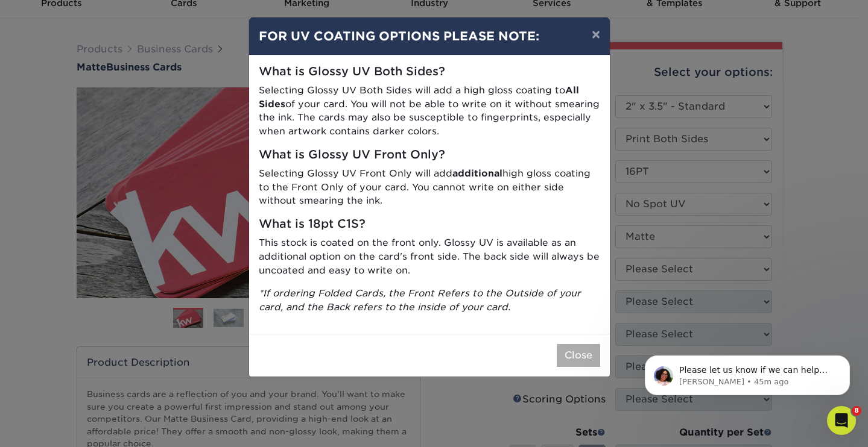 This screenshot has width=868, height=447. What do you see at coordinates (130, 40) in the screenshot?
I see `p: Please let us know if we can help you further or if you have any other questions.&nbsp; Have a gr...` at bounding box center [130, 40].